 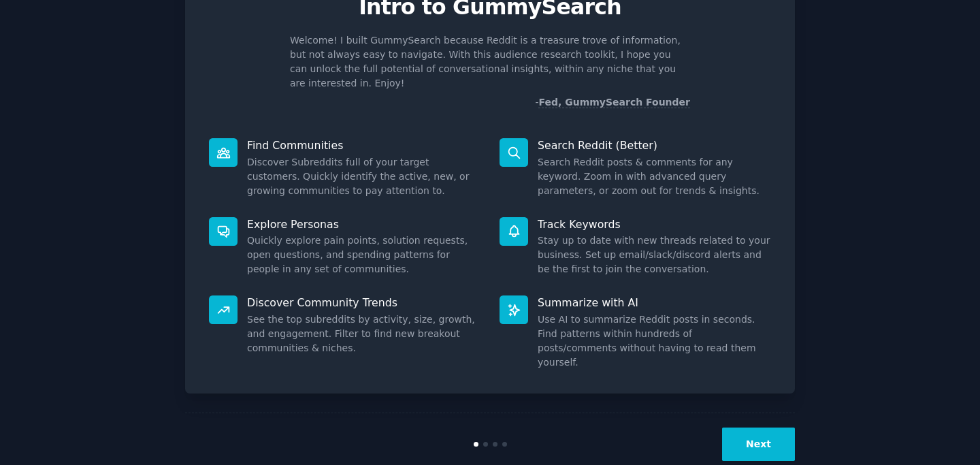 What do you see at coordinates (654, 254) in the screenshot?
I see `dd: Stay up to date with new threads related to your business. Set up email/slack/discord alerts and ...` at bounding box center [654, 254].